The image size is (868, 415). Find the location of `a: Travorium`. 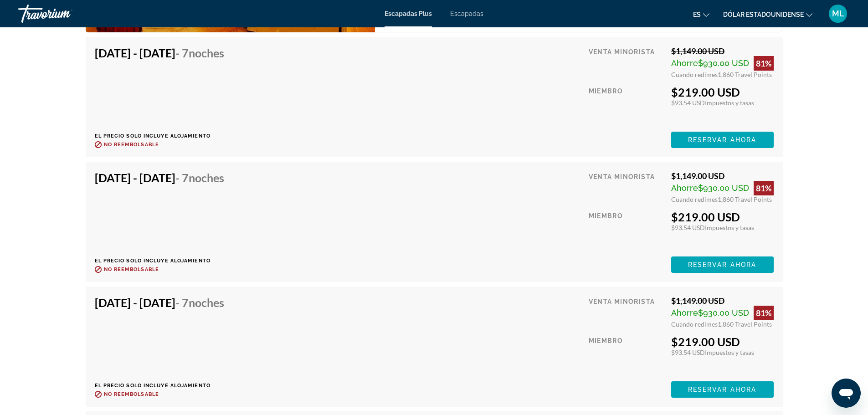

a: Travorium is located at coordinates (64, 14).